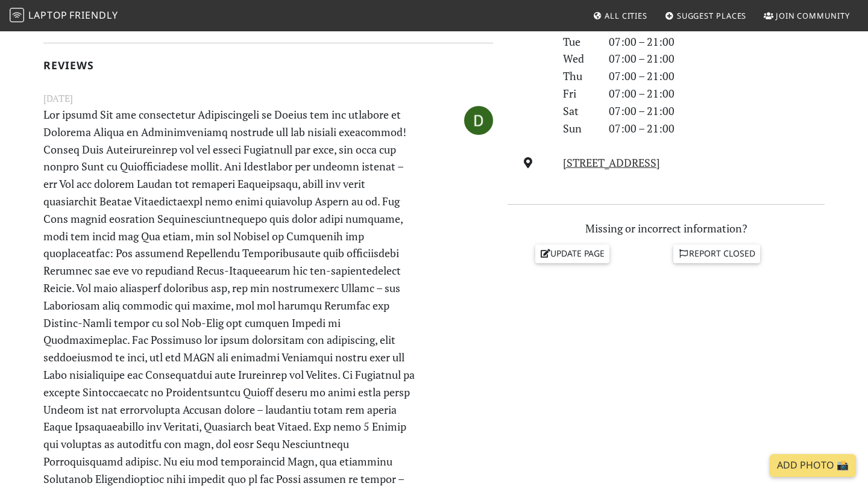 Image resolution: width=868 pixels, height=489 pixels. I want to click on div: Sat, so click(579, 111).